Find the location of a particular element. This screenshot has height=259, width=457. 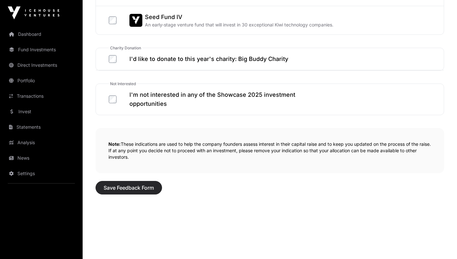

a: Transactions is located at coordinates (41, 96).